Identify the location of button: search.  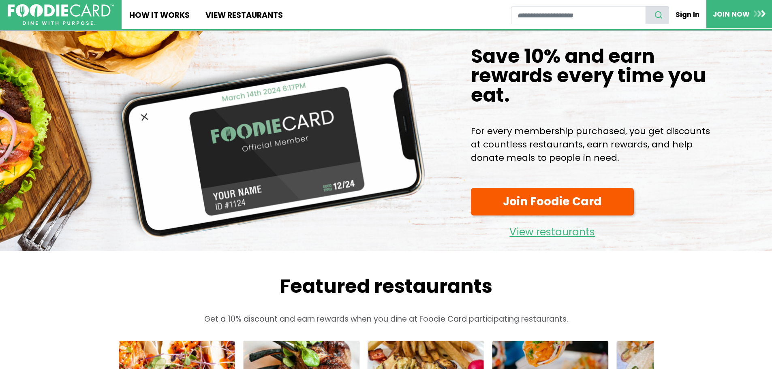
(658, 15).